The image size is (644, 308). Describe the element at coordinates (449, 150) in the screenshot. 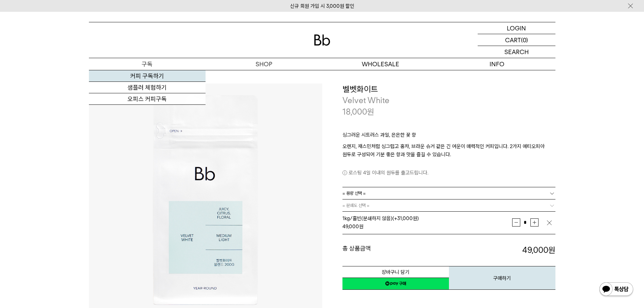

I see `p: 오렌지, 재스민처럼 싱그럽고 홍차, 브라운 슈거 같은 긴 여운이 매력적인 커피입니다. 2가지 에티오피아 원두로 구성되어 기분 좋은 향과 맛을 즐길 수 있습니다.` at that location.